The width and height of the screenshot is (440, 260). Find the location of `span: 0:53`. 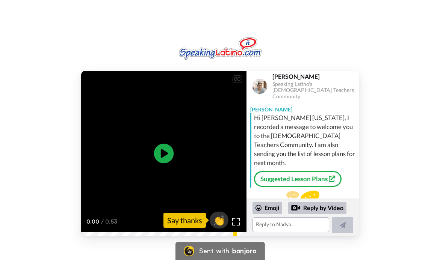

span: 0:53 is located at coordinates (112, 222).